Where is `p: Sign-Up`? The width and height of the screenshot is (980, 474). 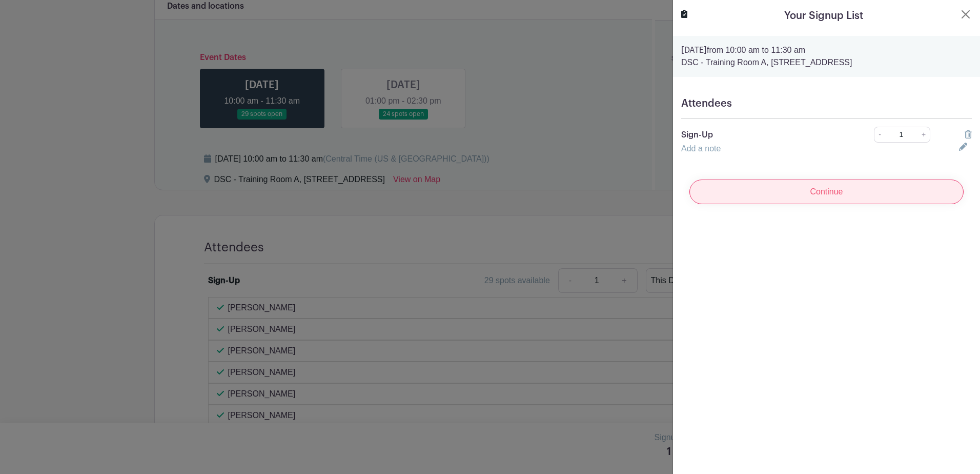 p: Sign-Up is located at coordinates (763, 135).